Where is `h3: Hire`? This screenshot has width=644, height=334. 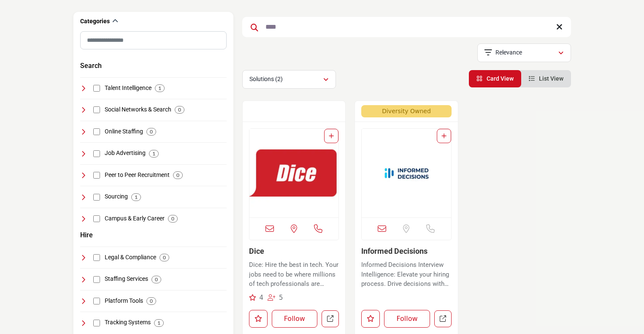
h3: Hire is located at coordinates (87, 235).